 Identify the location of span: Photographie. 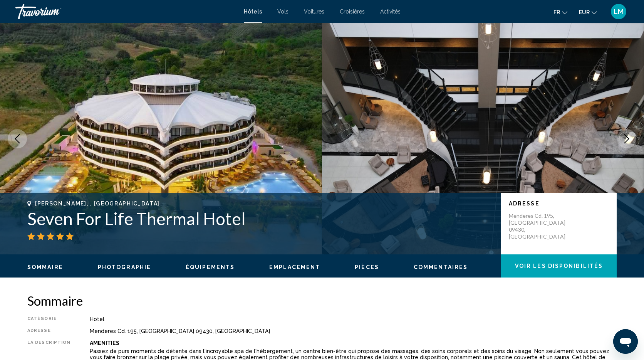
(124, 267).